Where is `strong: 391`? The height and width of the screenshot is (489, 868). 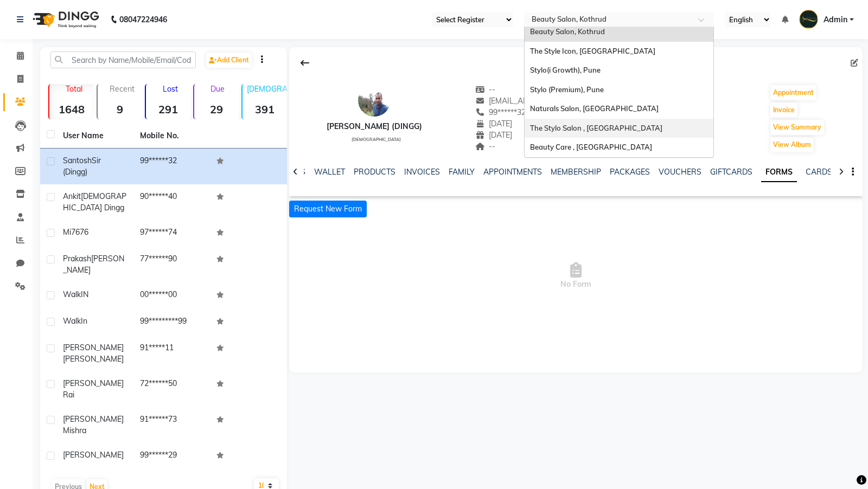 strong: 391 is located at coordinates (265, 109).